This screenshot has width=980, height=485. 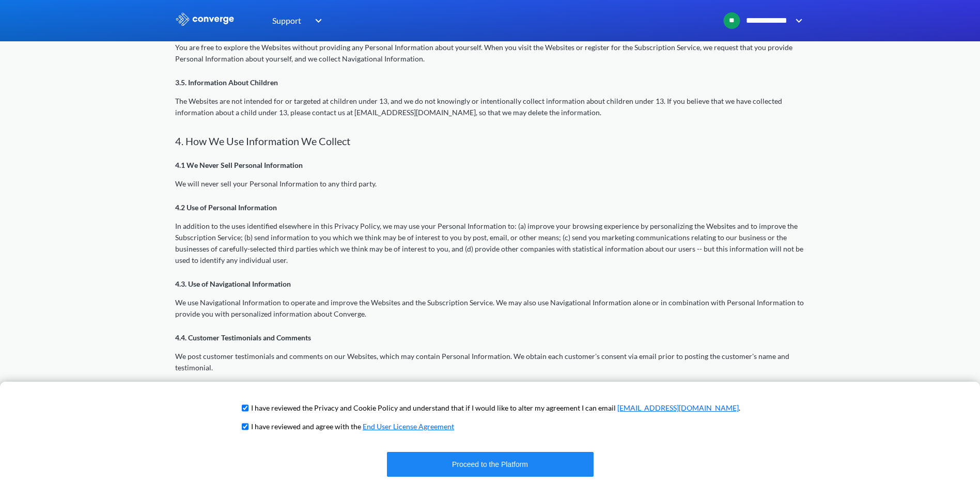 What do you see at coordinates (491, 208) in the screenshot?
I see `p: 4.2 Use of Personal Information` at bounding box center [491, 208].